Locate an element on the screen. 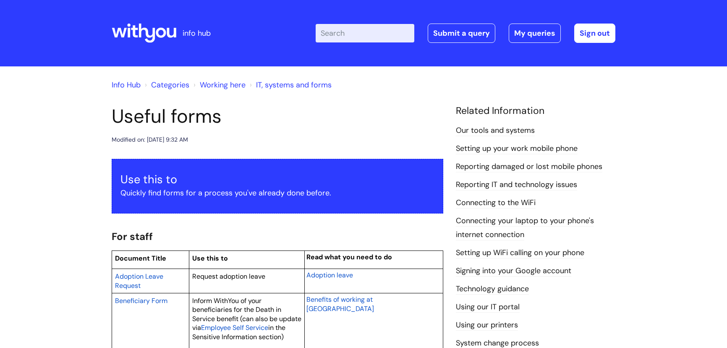 This screenshot has height=348, width=727. span: Request adoption leave is located at coordinates (229, 276).